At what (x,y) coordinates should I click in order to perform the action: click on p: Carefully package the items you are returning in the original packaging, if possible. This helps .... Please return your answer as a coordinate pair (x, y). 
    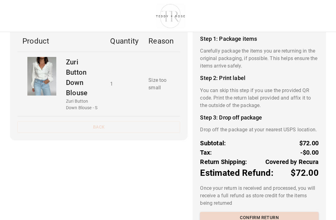
    Looking at the image, I should click on (259, 59).